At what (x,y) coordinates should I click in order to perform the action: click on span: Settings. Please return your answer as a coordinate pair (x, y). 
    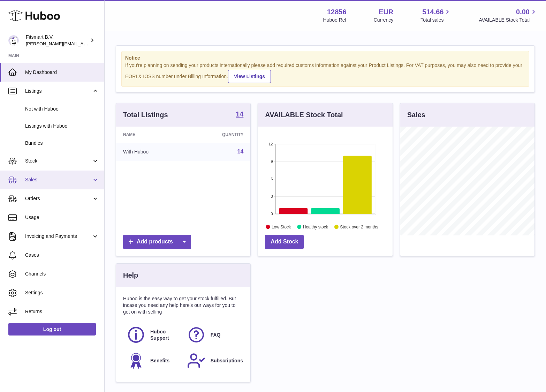
    Looking at the image, I should click on (62, 293).